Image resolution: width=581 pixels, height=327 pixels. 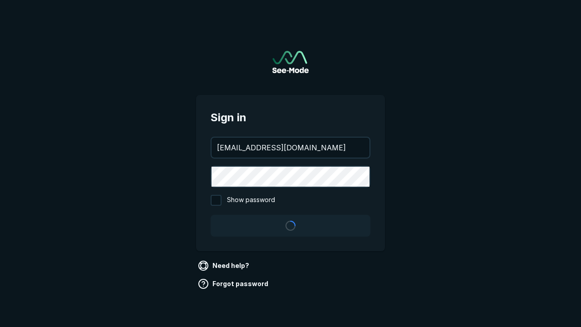 I want to click on a: Go to sign in, so click(x=291, y=62).